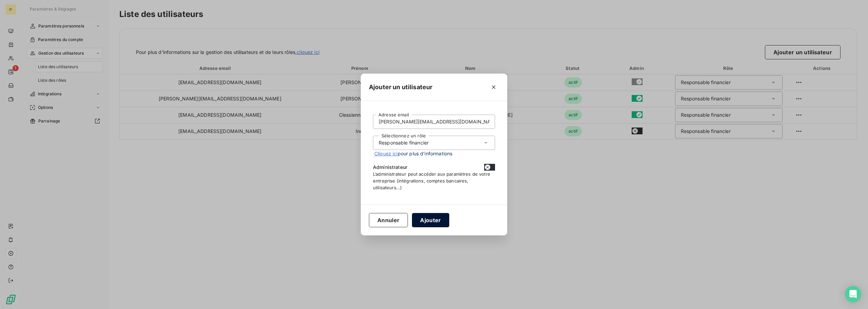  I want to click on span: pour plus d’informations, so click(413, 153).